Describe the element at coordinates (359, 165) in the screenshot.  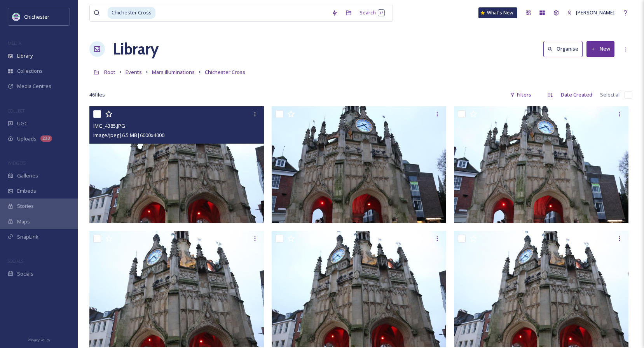
I see `img: IMG_4379.JPG` at that location.